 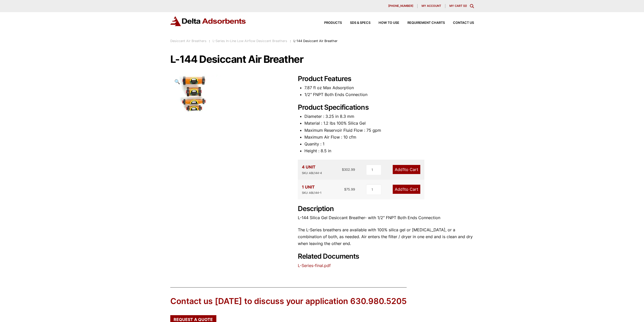 What do you see at coordinates (431, 5) in the screenshot?
I see `span: My account` at bounding box center [431, 5].